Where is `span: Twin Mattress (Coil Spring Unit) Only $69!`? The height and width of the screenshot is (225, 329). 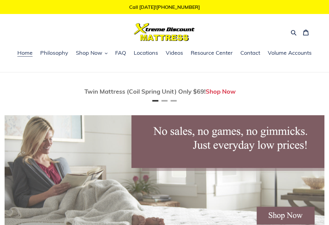
span: Twin Mattress (Coil Spring Unit) Only $69! is located at coordinates (145, 91).